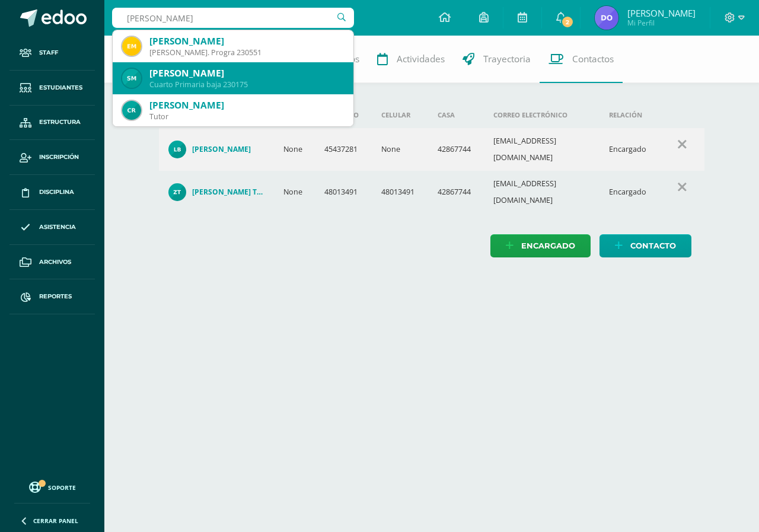  What do you see at coordinates (52, 192) in the screenshot?
I see `a: Disciplina` at bounding box center [52, 192].